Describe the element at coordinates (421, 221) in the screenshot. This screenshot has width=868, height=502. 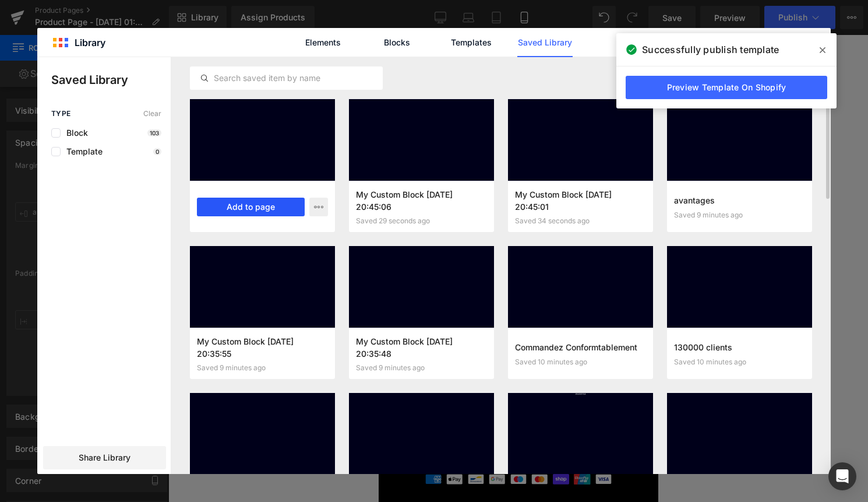
I see `div: Saved 29 seconds ago` at that location.